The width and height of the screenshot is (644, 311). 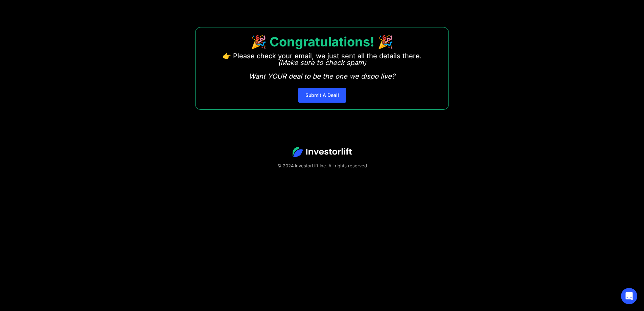 I want to click on a: Submit A Deal!, so click(x=322, y=95).